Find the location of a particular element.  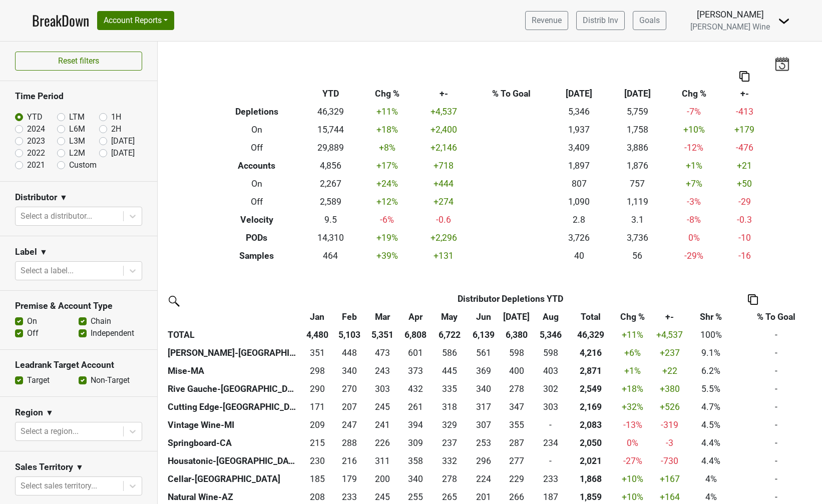

th: 46,329 is located at coordinates (590, 335).